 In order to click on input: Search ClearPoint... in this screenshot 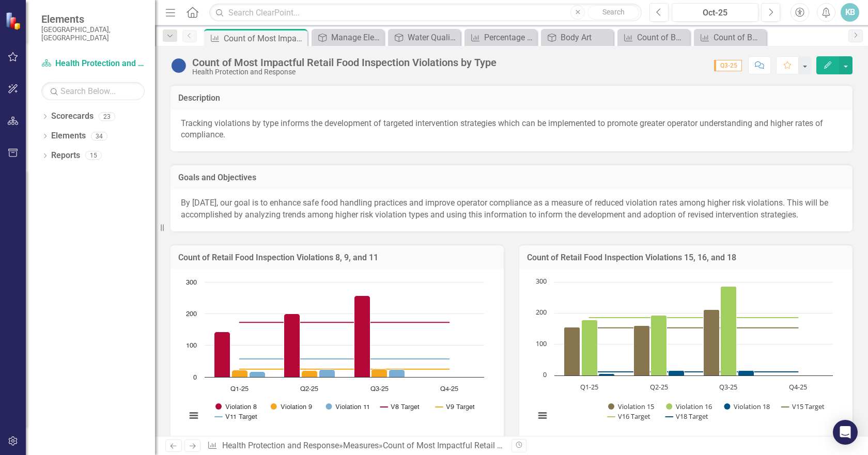, I will do `click(425, 12)`.